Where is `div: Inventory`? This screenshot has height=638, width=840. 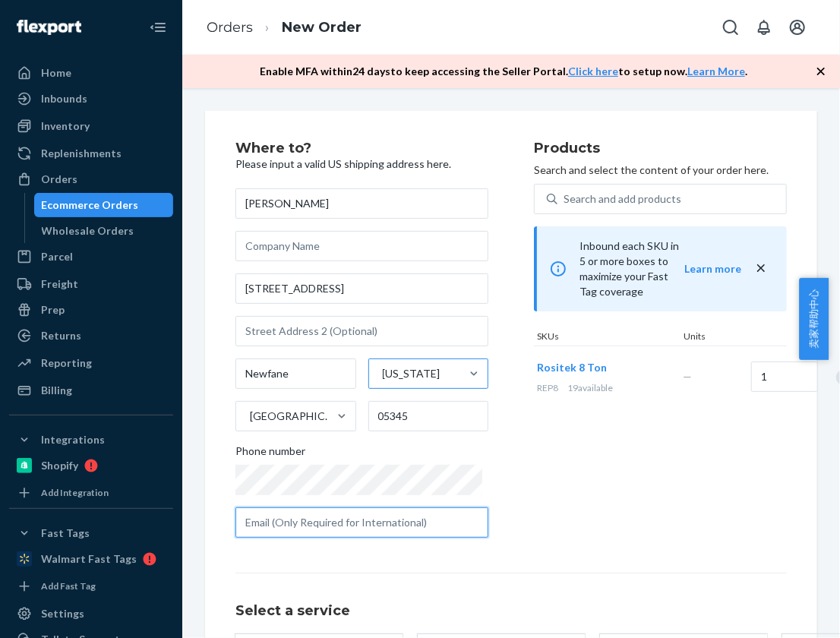
div: Inventory is located at coordinates (65, 126).